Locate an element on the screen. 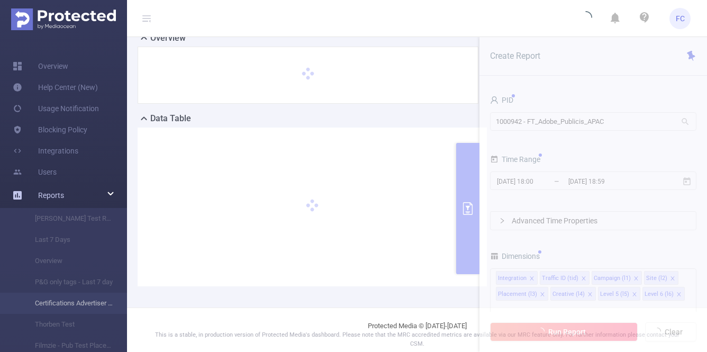 This screenshot has width=707, height=352. a: Reports is located at coordinates (51, 195).